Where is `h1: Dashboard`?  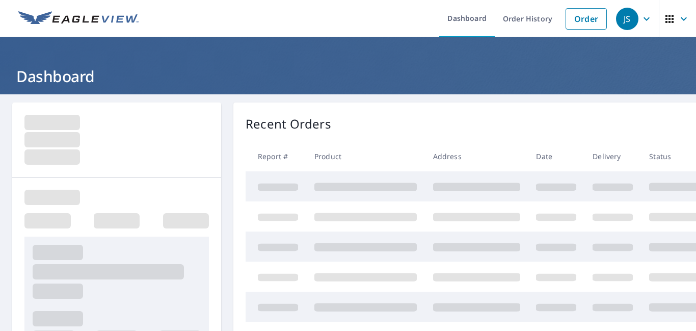 h1: Dashboard is located at coordinates (348, 76).